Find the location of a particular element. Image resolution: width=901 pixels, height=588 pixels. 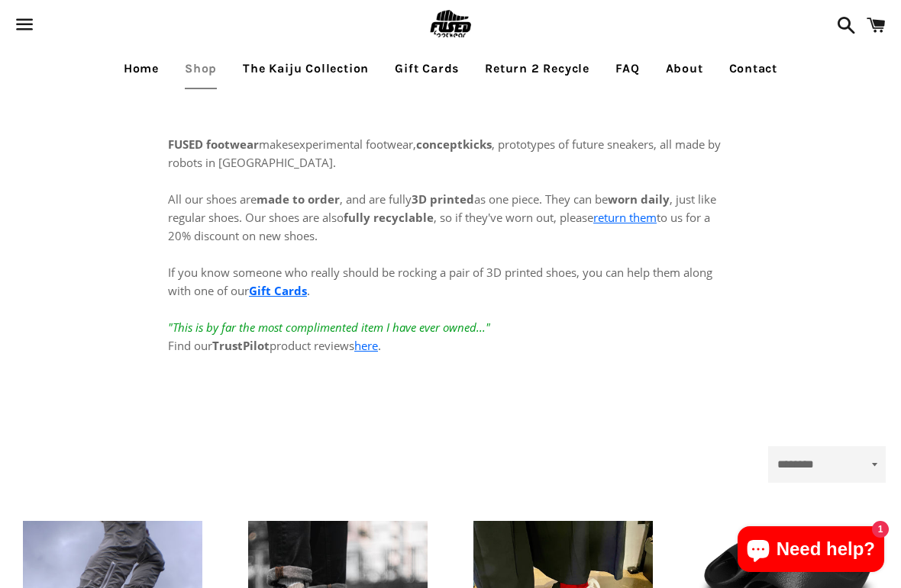

strong: fully recyclable is located at coordinates (389, 218).